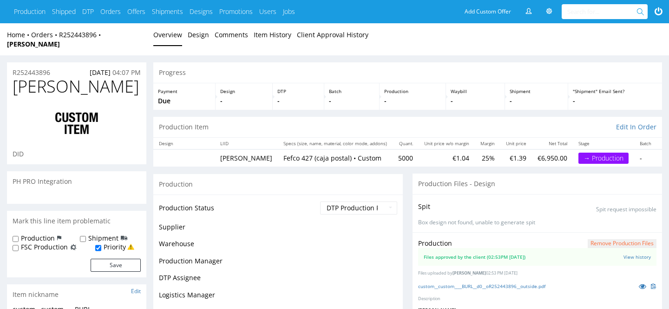 The width and height of the screenshot is (669, 309). Describe the element at coordinates (406, 158) in the screenshot. I see `td: 5000` at that location.